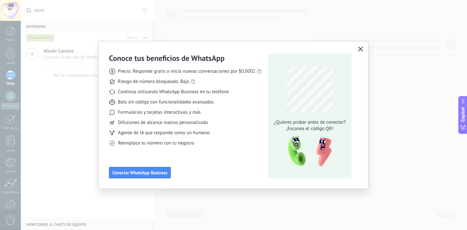 The width and height of the screenshot is (467, 230). Describe the element at coordinates (173, 92) in the screenshot. I see `span: Continúa utilizando WhatsApp Business en tu teléfono` at that location.